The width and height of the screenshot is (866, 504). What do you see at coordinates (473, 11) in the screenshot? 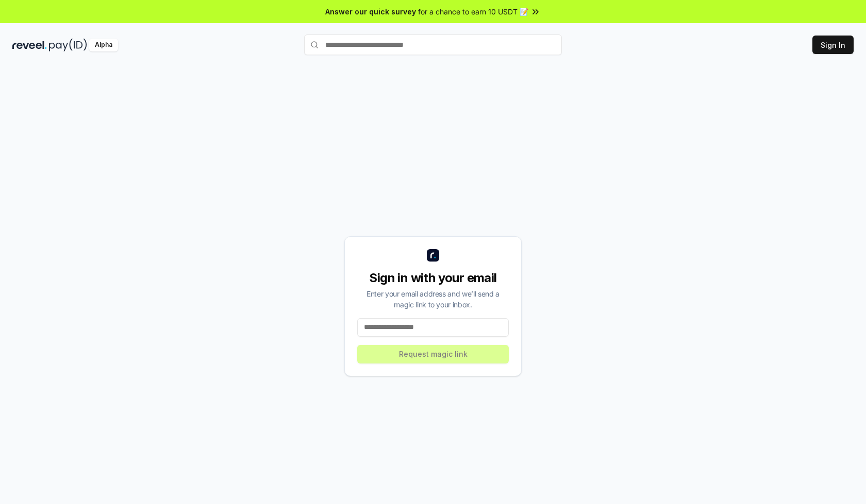
I see `span: for a chance to earn 10 USDT 📝` at bounding box center [473, 11].